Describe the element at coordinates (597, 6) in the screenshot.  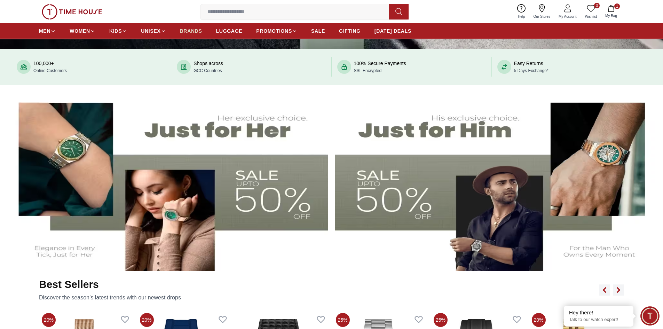
I see `span: 0` at that location.